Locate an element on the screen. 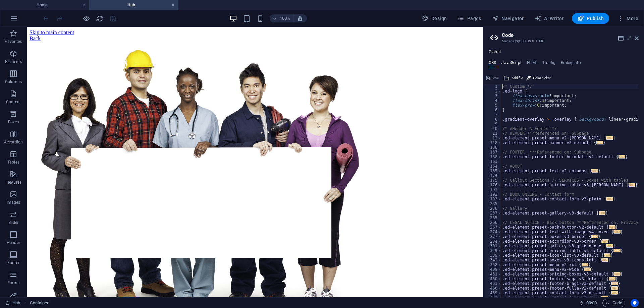 Image resolution: width=644 pixels, height=308 pixels. span: Design is located at coordinates (434, 18).